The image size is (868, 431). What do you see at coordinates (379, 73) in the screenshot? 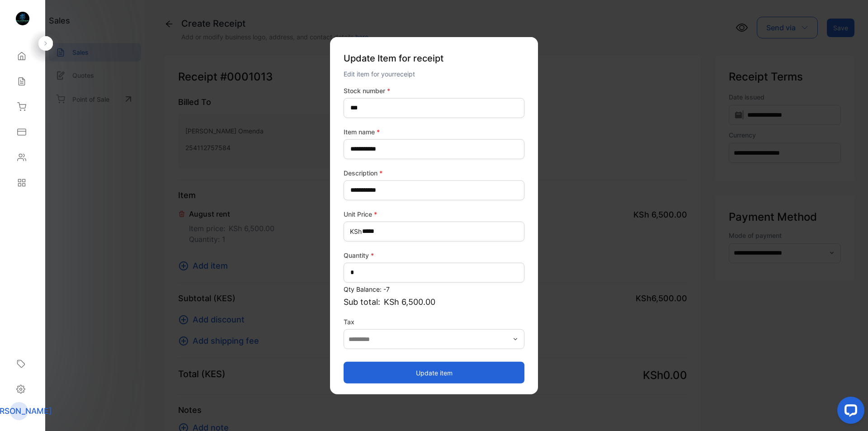
I see `span: Edit item for your receipt` at bounding box center [379, 73].